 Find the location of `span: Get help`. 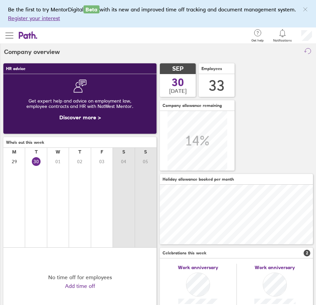

span: Get help is located at coordinates (257, 41).